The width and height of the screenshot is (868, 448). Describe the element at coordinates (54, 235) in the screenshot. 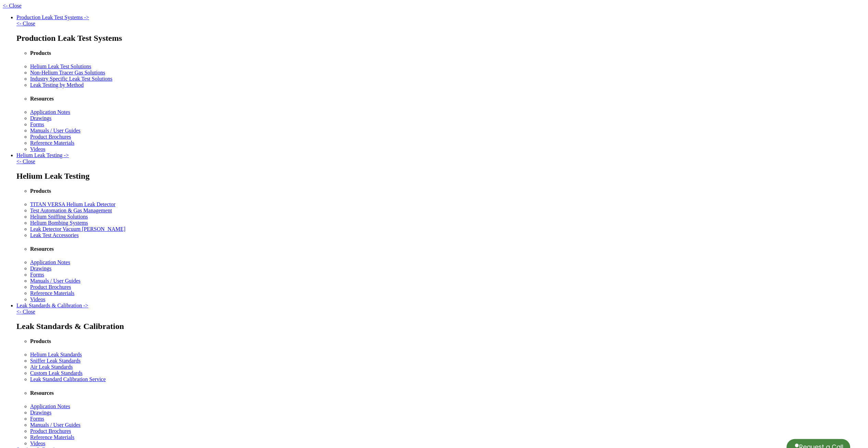

I see `a: Leak Test Accessories` at that location.